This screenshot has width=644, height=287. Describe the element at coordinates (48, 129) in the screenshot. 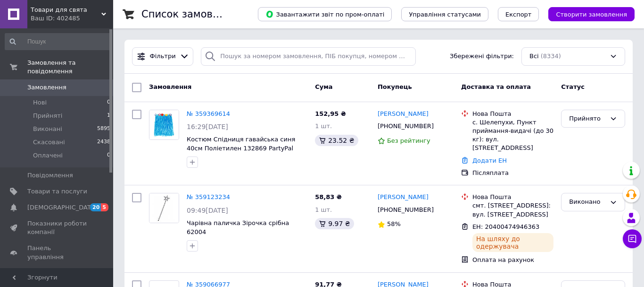

I see `span: Виконані` at that location.